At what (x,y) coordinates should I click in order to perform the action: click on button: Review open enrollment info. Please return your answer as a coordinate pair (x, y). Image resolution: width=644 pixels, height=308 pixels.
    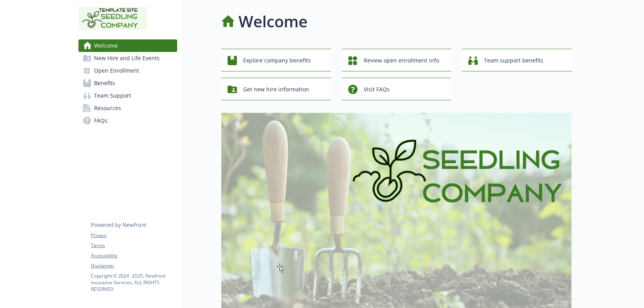
    Looking at the image, I should click on (397, 60).